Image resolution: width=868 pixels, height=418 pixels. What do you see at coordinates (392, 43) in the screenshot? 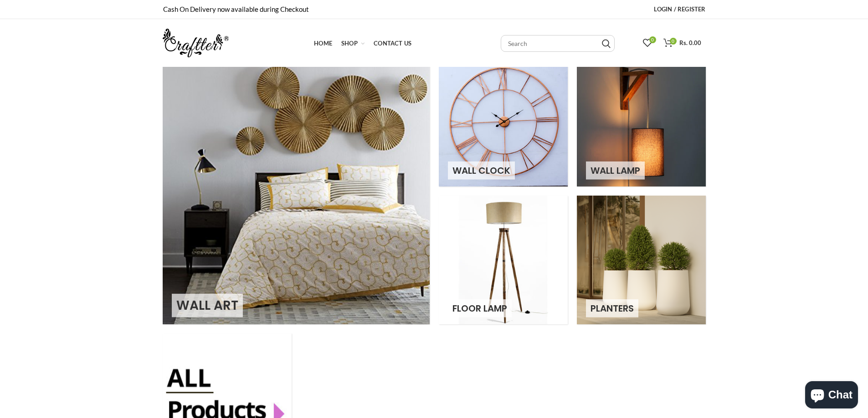
I see `span: Contact Us` at bounding box center [392, 43].